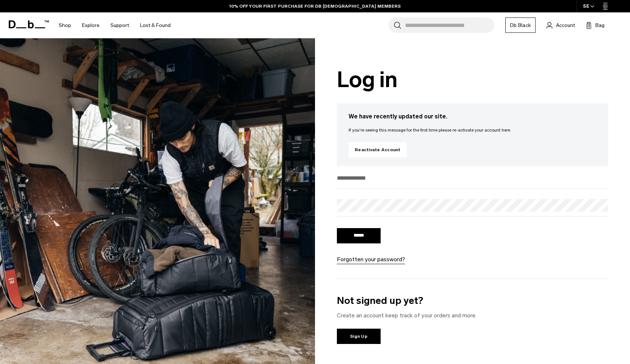 The width and height of the screenshot is (630, 364). What do you see at coordinates (473, 301) in the screenshot?
I see `h3: Not signed up yet?` at bounding box center [473, 301].